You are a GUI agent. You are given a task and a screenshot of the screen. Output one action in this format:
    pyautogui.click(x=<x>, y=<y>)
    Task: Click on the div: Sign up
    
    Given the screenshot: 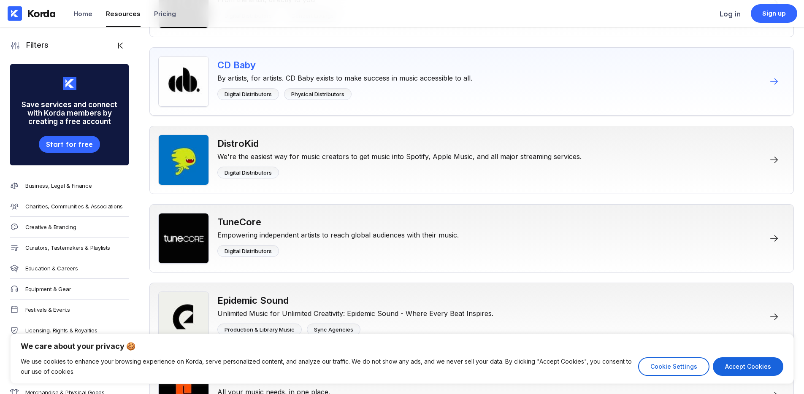 What is the action you would take?
    pyautogui.click(x=774, y=14)
    